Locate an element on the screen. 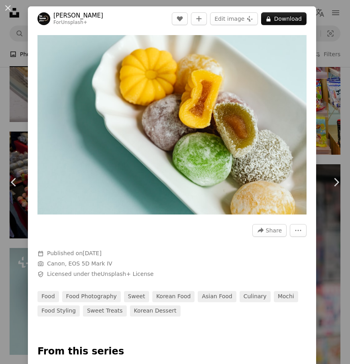 This screenshot has width=350, height=364. a: mochi is located at coordinates (286, 297).